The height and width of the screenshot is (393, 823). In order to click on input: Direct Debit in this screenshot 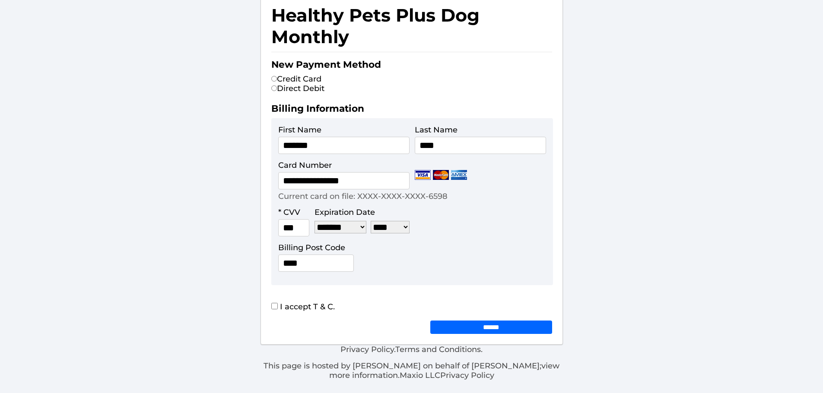, I will do `click(274, 88)`.